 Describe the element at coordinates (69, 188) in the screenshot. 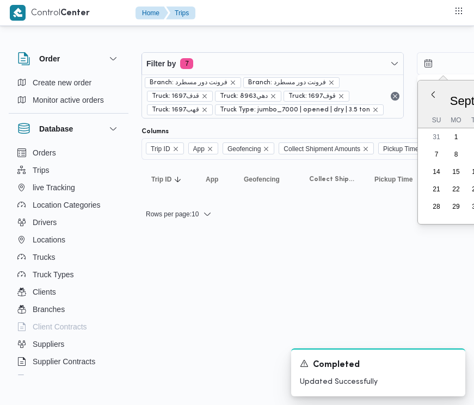

I see `button: live Tracking` at that location.